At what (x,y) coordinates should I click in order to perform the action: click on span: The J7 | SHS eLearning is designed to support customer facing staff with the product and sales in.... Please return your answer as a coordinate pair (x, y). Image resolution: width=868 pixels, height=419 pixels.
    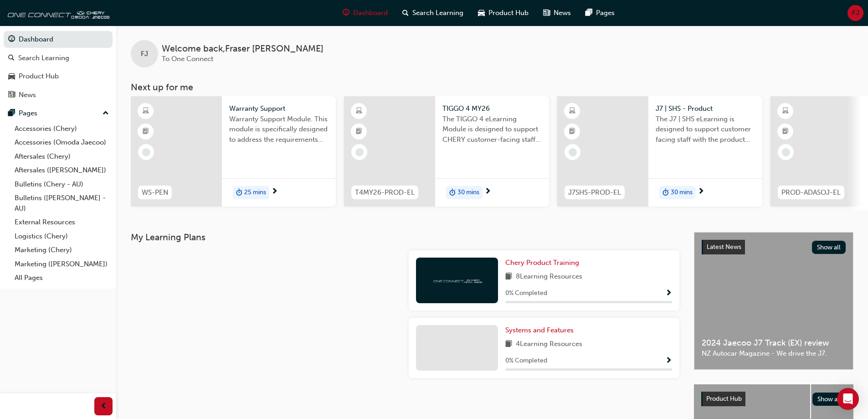
    Looking at the image, I should click on (705, 130).